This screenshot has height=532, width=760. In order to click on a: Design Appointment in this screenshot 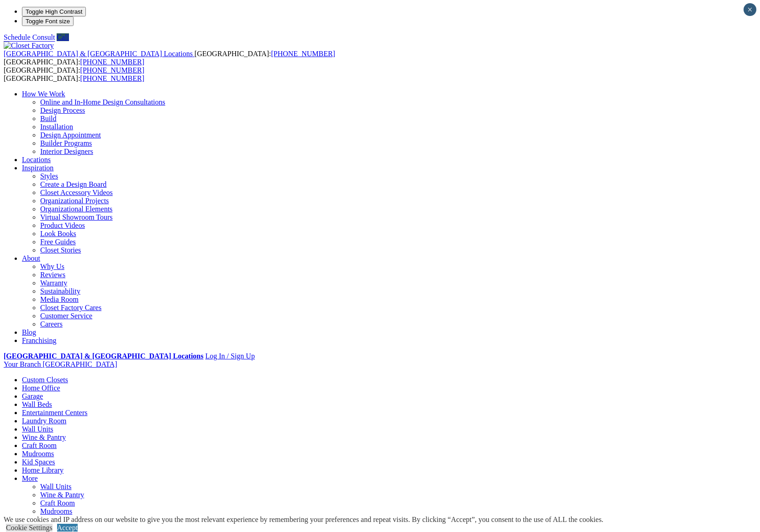, I will do `click(71, 135)`.